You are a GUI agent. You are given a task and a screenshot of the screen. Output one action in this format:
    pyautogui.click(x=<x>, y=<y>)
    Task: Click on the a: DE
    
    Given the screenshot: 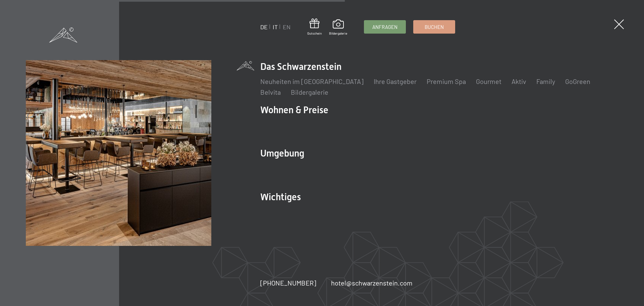 What is the action you would take?
    pyautogui.click(x=264, y=27)
    